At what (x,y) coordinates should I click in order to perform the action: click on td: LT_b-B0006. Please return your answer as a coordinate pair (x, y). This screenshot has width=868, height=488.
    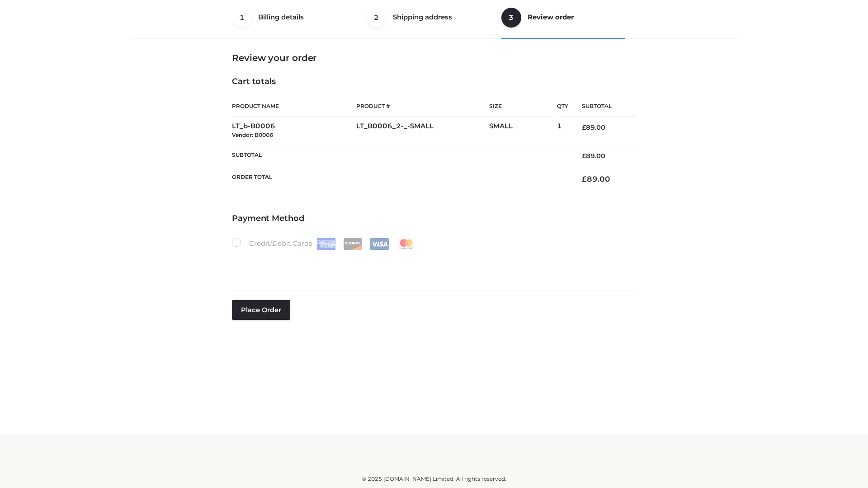
    Looking at the image, I should click on (294, 130).